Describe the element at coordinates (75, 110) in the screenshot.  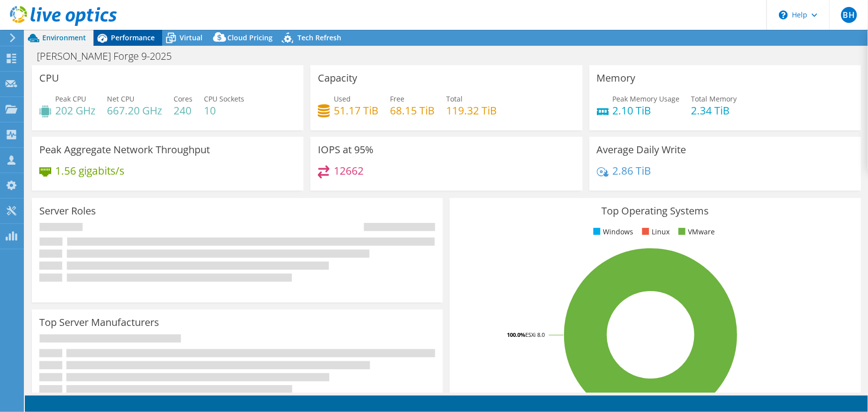
I see `h4: 202 GHz` at that location.